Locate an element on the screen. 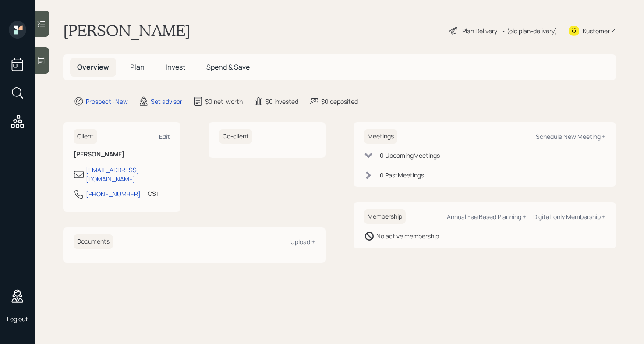 The width and height of the screenshot is (644, 344). h6: Documents is located at coordinates (93, 241).